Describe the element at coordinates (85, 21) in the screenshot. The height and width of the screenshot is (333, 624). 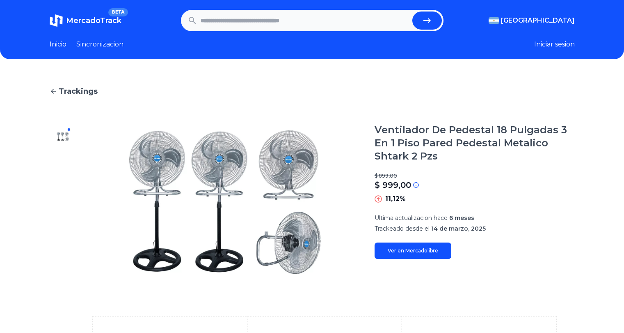
I see `a: MercadoTrackBETA` at that location.